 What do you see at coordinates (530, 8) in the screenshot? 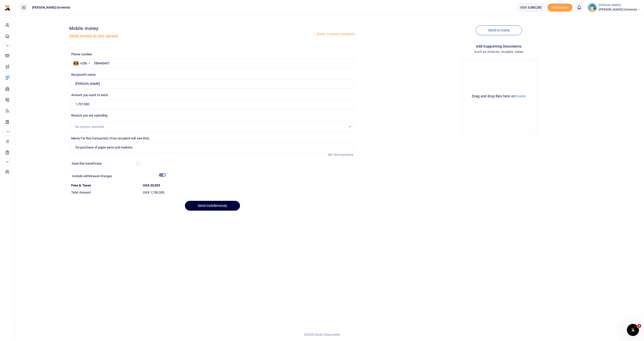
I see `a: UGX 5,085,282` at bounding box center [530, 8].